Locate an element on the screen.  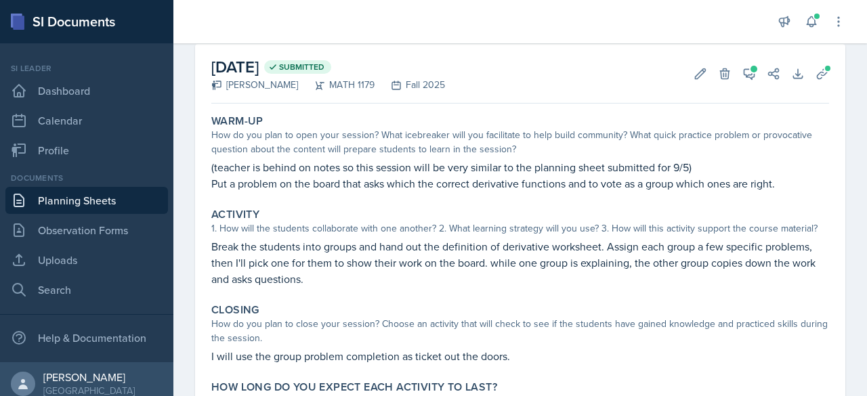
div: Documents is located at coordinates (87, 178).